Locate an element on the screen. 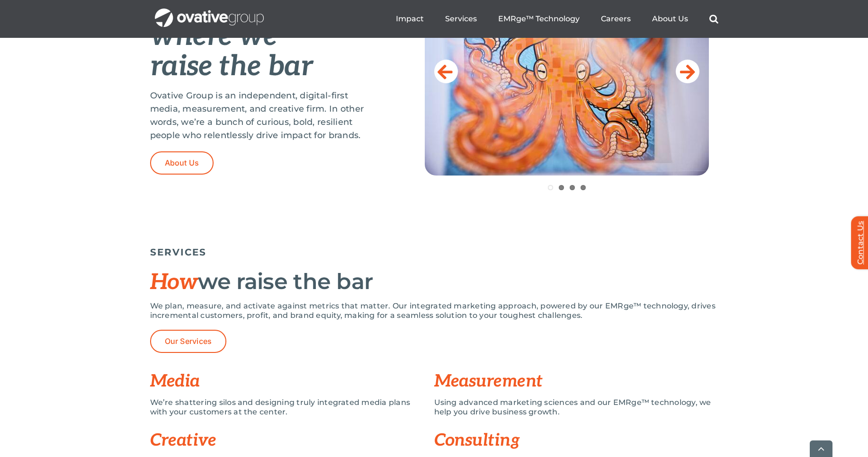  a: Services is located at coordinates (461, 19).